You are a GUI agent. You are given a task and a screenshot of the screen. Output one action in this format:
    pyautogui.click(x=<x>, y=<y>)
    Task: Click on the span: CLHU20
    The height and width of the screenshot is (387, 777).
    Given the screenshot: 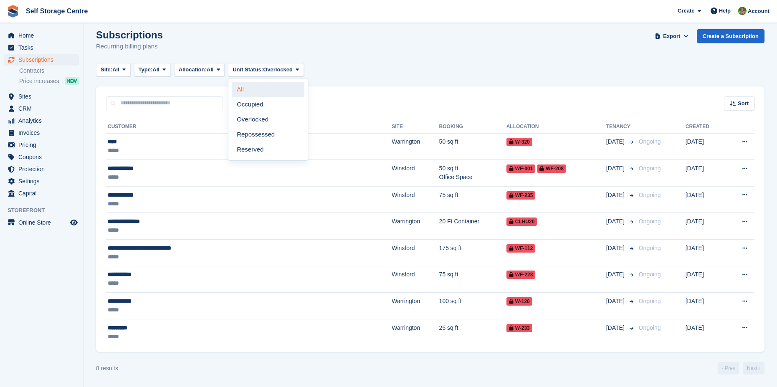 What is the action you would take?
    pyautogui.click(x=522, y=222)
    